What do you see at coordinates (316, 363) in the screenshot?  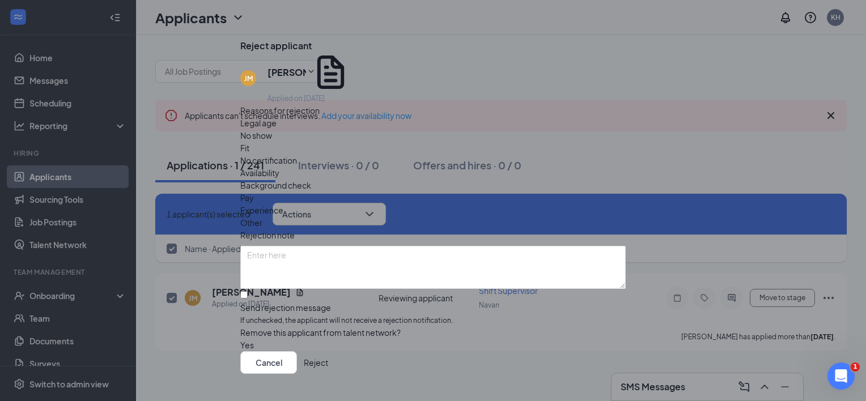 I see `button: Reject` at bounding box center [316, 363].